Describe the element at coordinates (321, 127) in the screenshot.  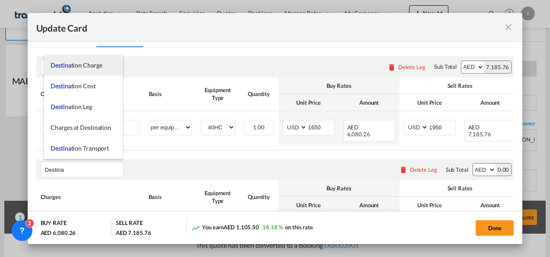
I see `input: 1650` at that location.